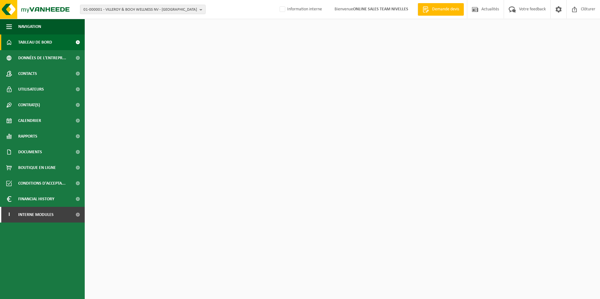 The image size is (600, 299). What do you see at coordinates (381, 9) in the screenshot?
I see `strong: ONLINE SALES TEAM NIVELLES` at bounding box center [381, 9].